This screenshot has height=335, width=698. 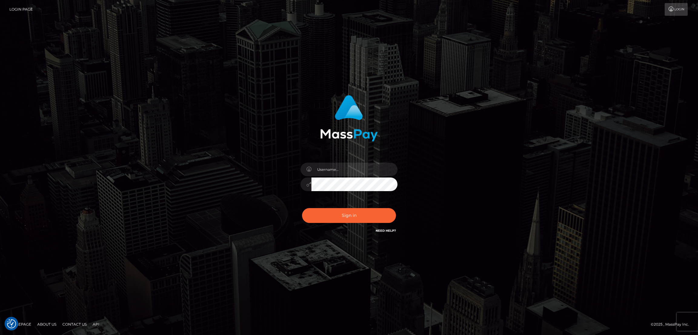 I want to click on a: Contact Us, so click(x=75, y=324).